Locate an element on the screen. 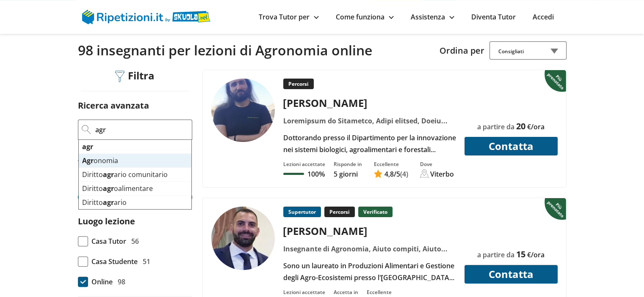 The image size is (644, 297). span: 15 is located at coordinates (521, 254).